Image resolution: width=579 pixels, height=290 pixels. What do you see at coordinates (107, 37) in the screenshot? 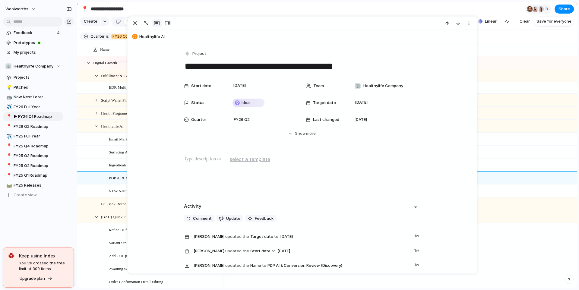
I see `button: is` at bounding box center [107, 37].